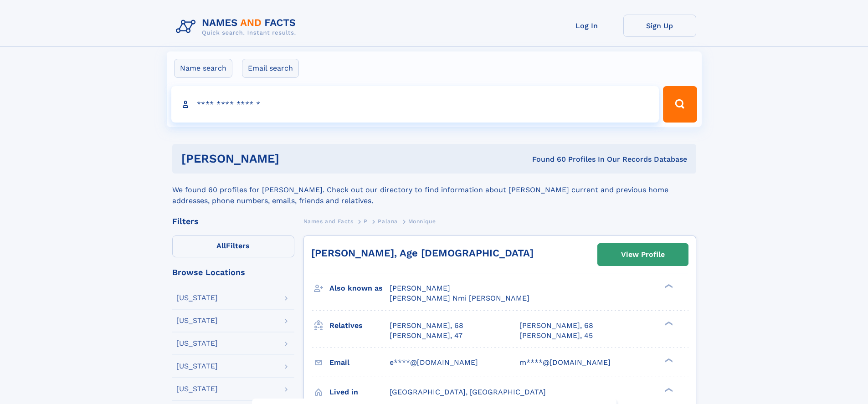  Describe the element at coordinates (415, 104) in the screenshot. I see `input: search input` at that location.